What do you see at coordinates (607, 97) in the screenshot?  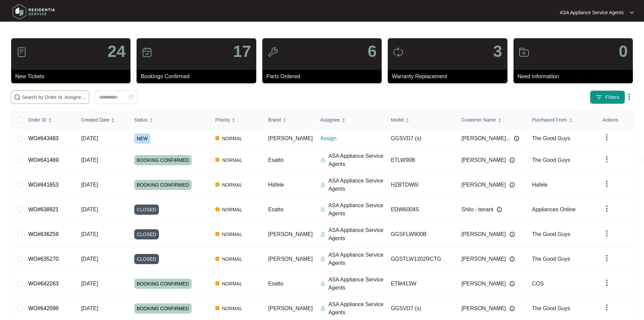 I see `button: filter iconFilters` at bounding box center [607, 97].